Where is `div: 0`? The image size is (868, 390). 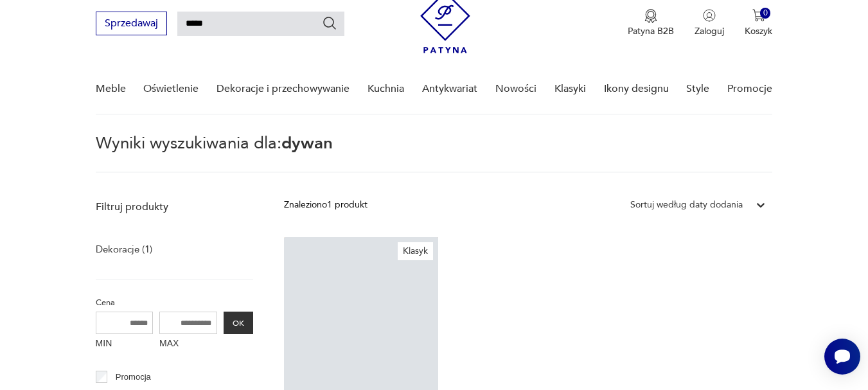
div: 0 is located at coordinates (766, 13).